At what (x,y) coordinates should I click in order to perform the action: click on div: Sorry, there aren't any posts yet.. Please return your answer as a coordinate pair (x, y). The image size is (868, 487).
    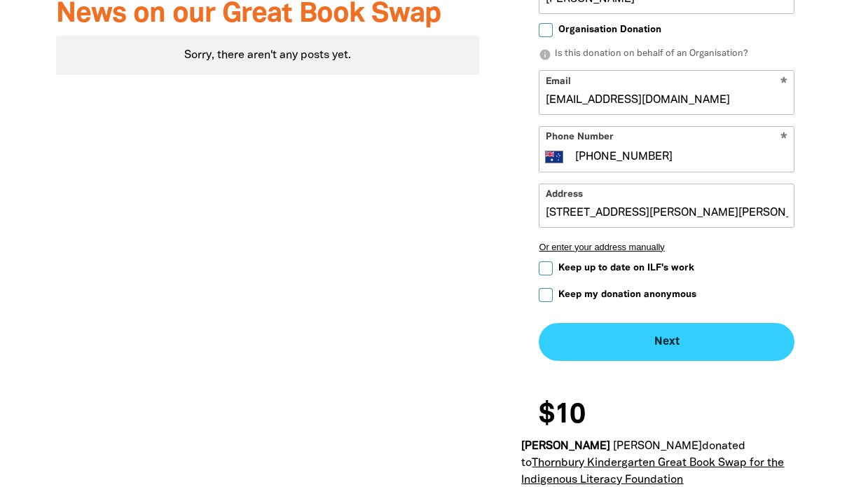
    Looking at the image, I should click on (268, 55).